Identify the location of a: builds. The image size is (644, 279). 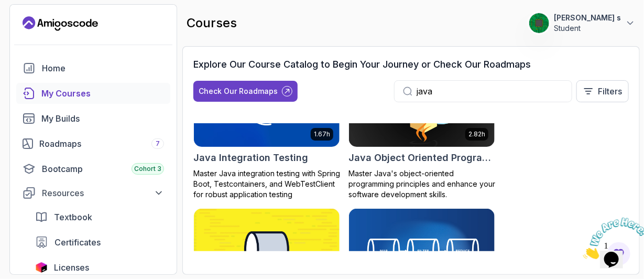
(93, 119).